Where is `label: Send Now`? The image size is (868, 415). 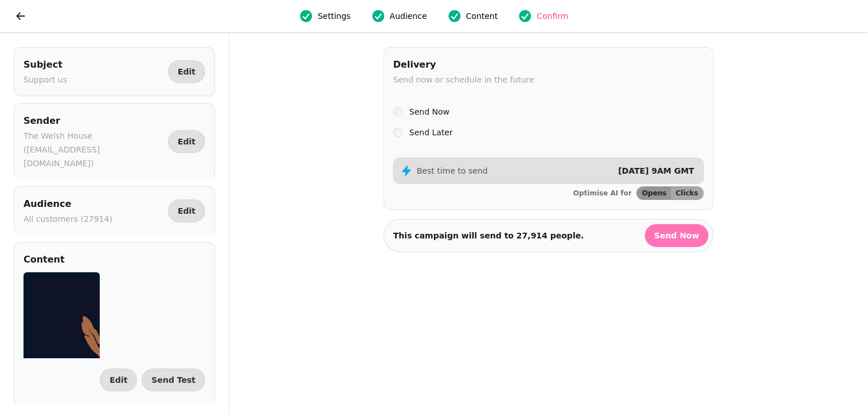
label: Send Now is located at coordinates (429, 112).